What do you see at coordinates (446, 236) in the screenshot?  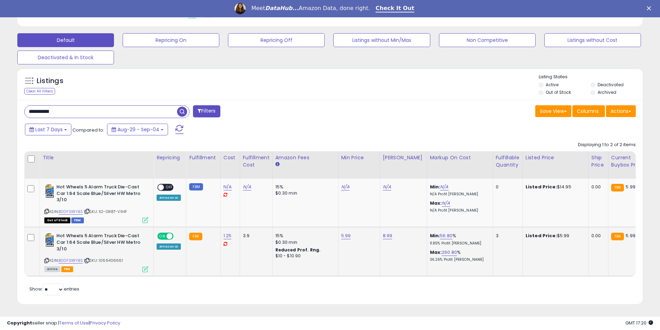 I see `a: 56.80` at bounding box center [446, 236].